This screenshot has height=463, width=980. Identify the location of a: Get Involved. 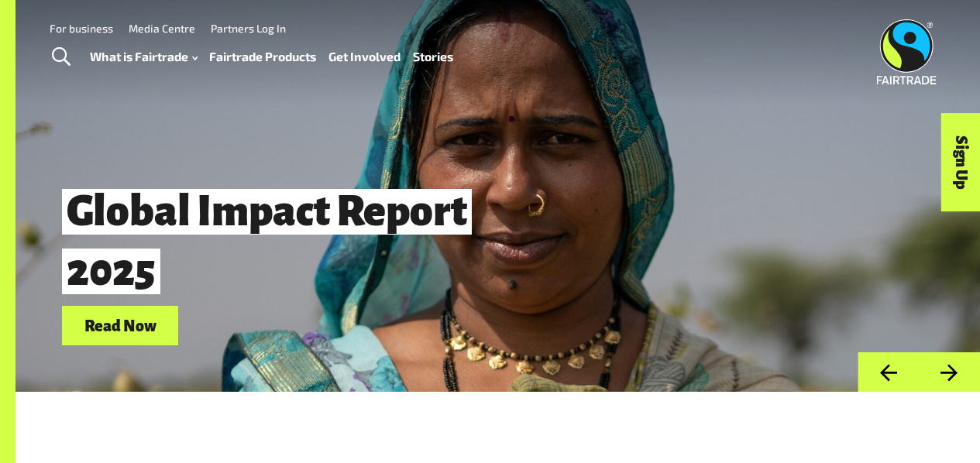
(364, 57).